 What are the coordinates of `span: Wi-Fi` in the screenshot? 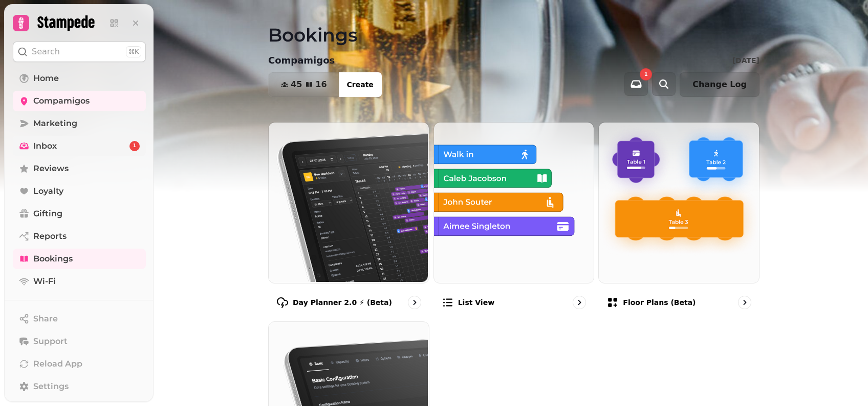 It's located at (44, 281).